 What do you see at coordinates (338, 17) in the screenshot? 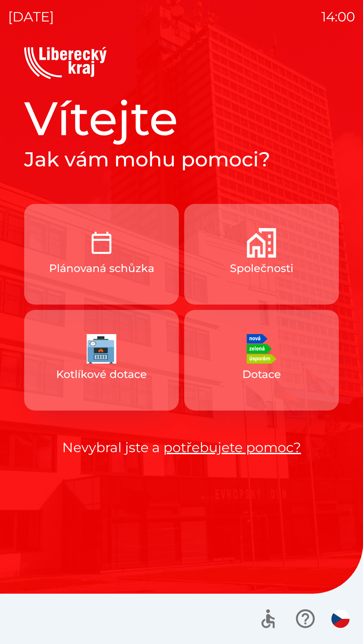
I see `p: 14:00` at bounding box center [338, 17].